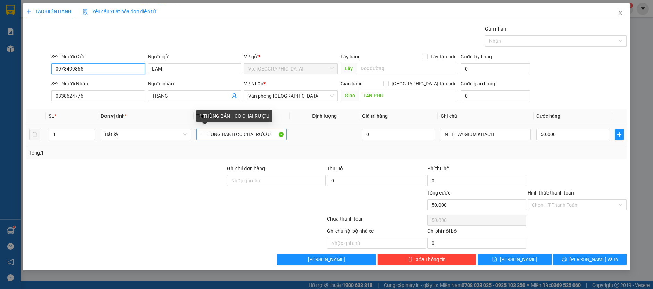  I want to click on span: Thu Hộ, so click(335, 168).